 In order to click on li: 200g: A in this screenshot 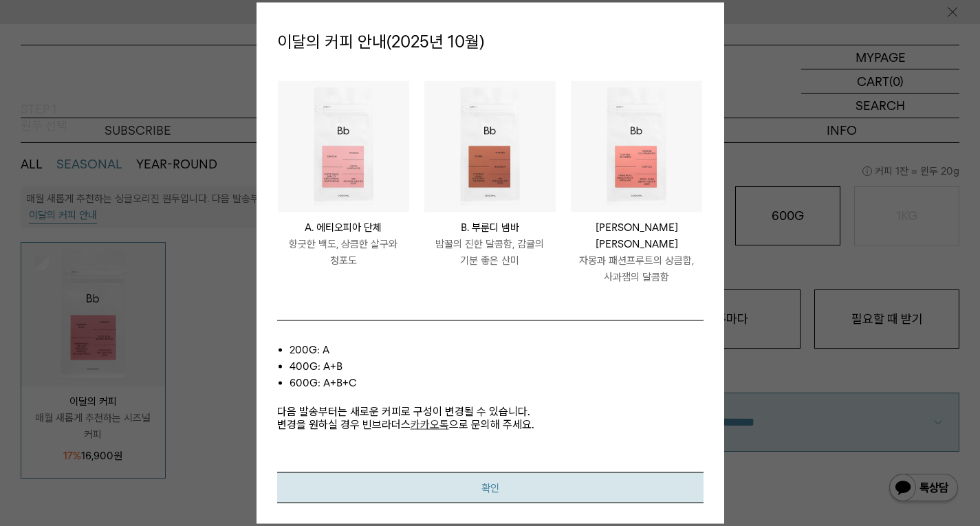, I will do `click(496, 350)`.